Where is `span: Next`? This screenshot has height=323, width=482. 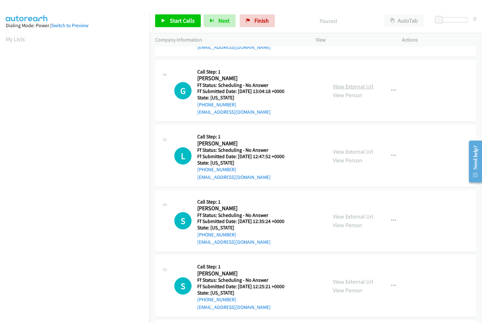 span: Next is located at coordinates (224, 20).